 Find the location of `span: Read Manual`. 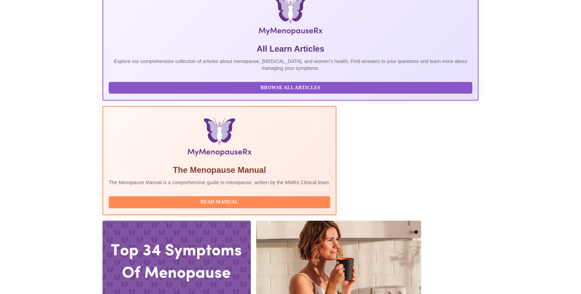

span: Read Manual is located at coordinates (220, 202).